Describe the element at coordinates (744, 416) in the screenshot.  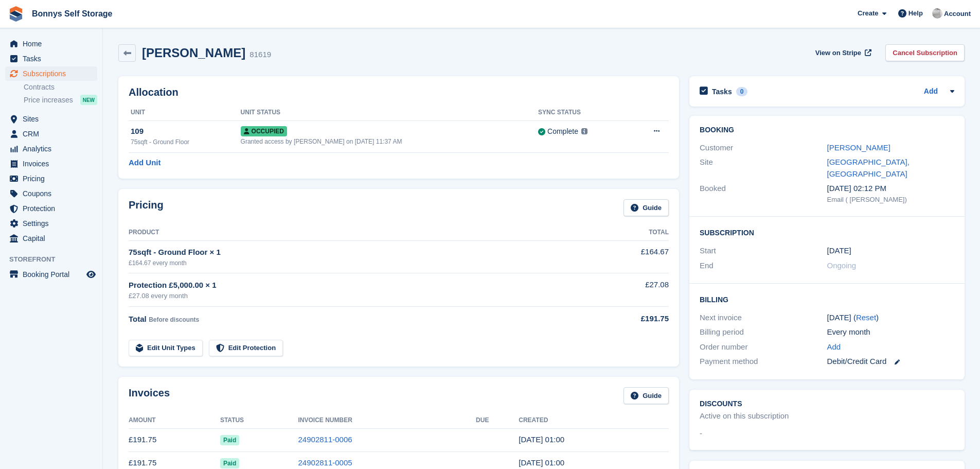
I see `div: Active on this subscription` at that location.